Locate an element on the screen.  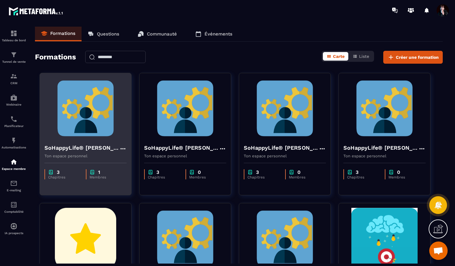
a: schedulerschedulerPlanificateur is located at coordinates (14, 122).